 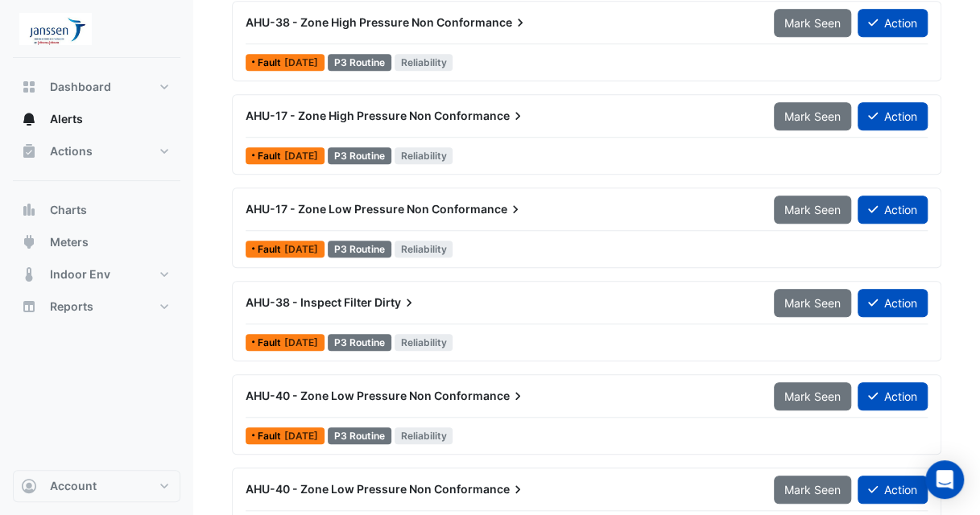 What do you see at coordinates (66, 119) in the screenshot?
I see `span: Alerts` at bounding box center [66, 119].